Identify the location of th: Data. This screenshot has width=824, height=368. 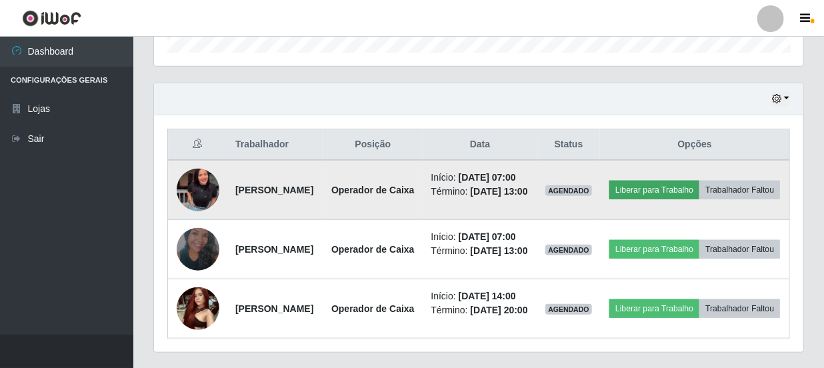
(479, 145).